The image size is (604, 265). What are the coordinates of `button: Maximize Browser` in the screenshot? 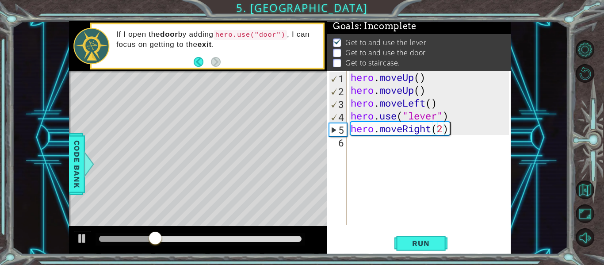 It's located at (585, 214).